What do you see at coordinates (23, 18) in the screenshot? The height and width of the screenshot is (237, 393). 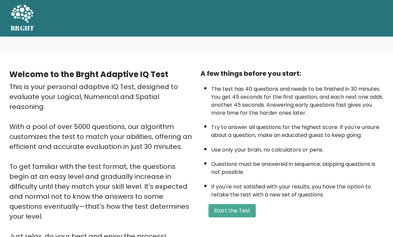 I see `a: BRGHT` at bounding box center [23, 18].